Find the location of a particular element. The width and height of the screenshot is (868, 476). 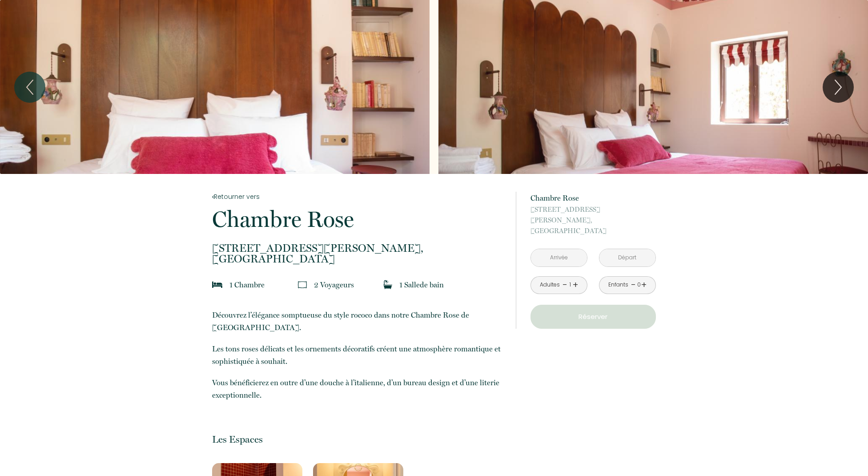

p: Les Espaces is located at coordinates (358, 439).